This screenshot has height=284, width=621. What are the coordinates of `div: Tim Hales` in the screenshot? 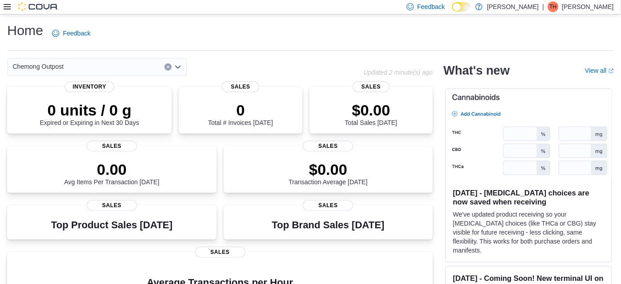 It's located at (553, 7).